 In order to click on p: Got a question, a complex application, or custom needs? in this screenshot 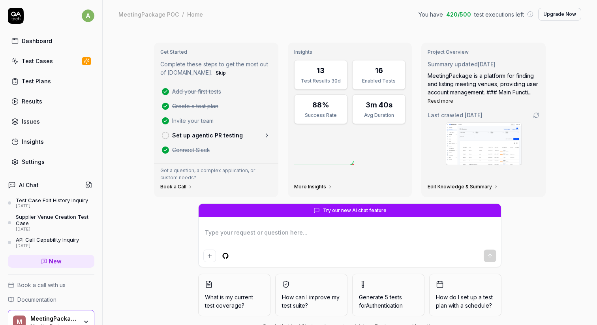, I will do `click(216, 174)`.